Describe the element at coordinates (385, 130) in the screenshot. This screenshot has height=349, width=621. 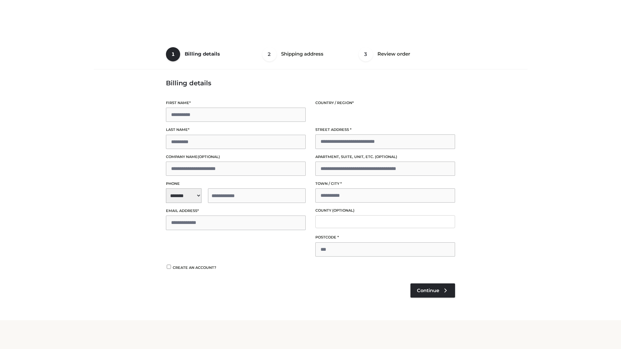
I see `label: Street address` at that location.